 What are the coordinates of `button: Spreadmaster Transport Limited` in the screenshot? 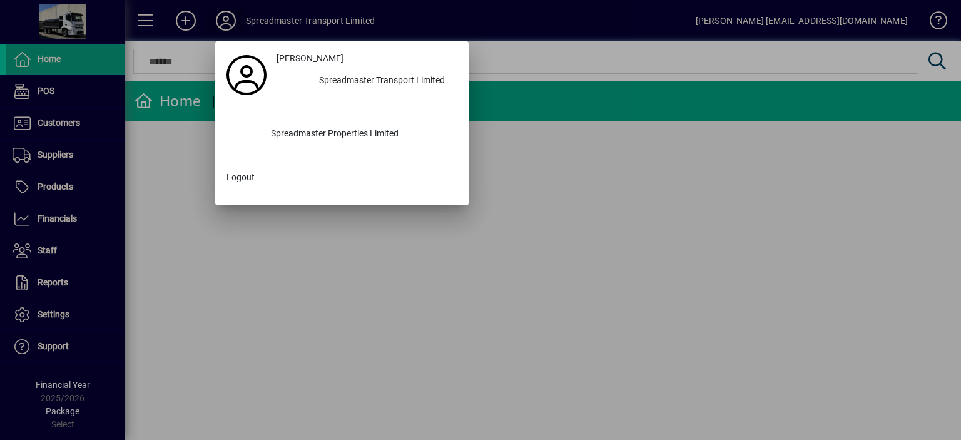 It's located at (367, 81).